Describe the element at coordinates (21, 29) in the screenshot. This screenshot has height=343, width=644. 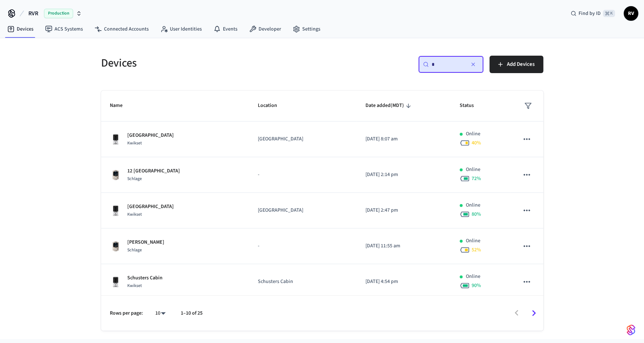
I see `a: Devices` at that location.